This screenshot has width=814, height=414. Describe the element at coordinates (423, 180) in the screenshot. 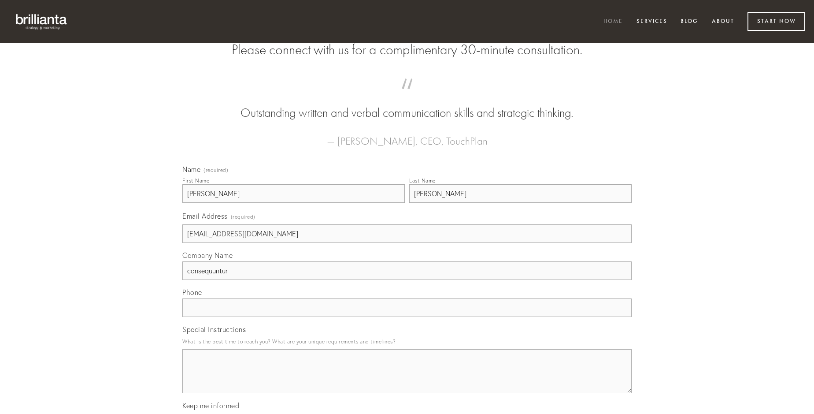

I see `div: Last Name` at that location.